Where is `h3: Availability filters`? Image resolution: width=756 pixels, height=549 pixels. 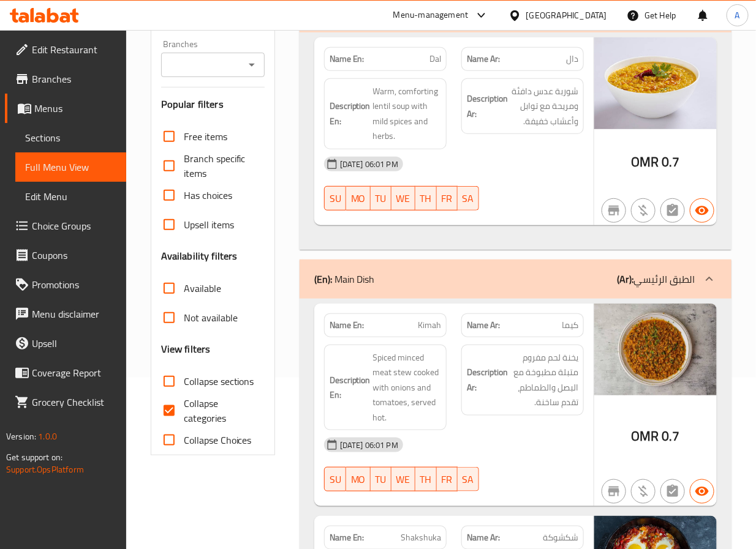 h3: Availability filters is located at coordinates (199, 256).